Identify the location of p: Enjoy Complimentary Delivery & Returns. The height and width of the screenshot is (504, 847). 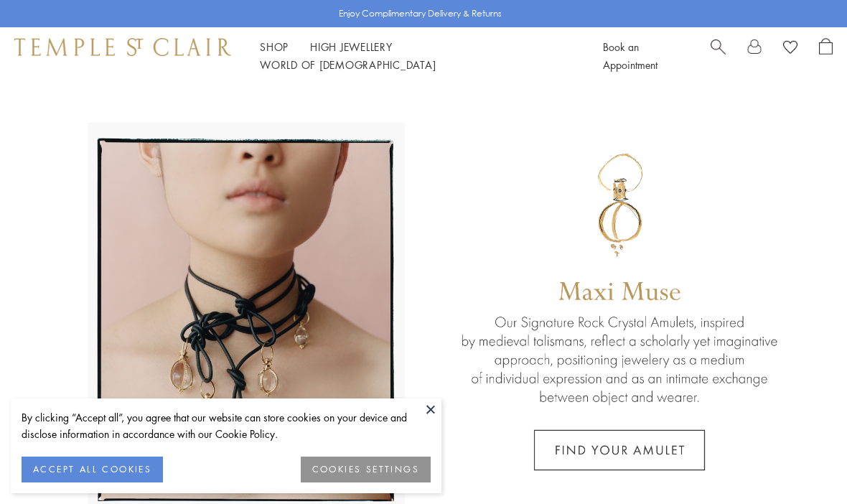
(420, 14).